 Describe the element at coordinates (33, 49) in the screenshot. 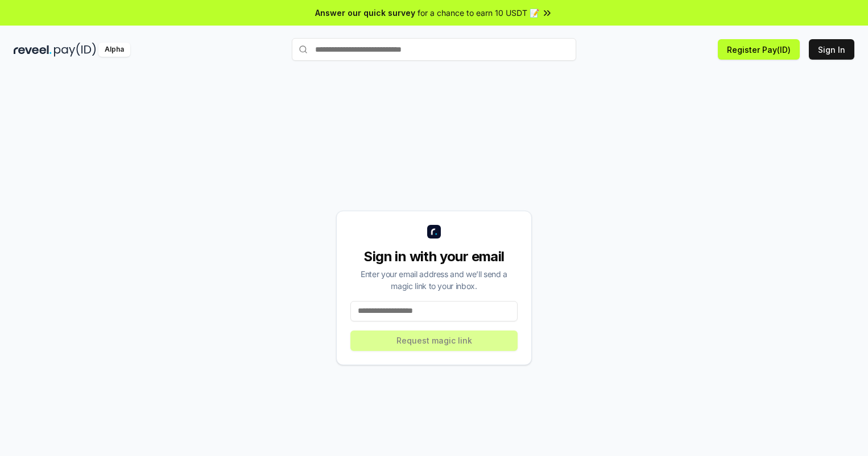

I see `img: reveel_dark` at that location.